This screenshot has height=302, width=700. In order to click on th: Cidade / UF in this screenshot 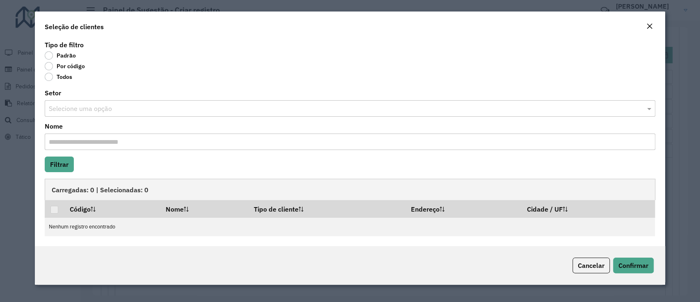, I will do `click(588, 208)`.